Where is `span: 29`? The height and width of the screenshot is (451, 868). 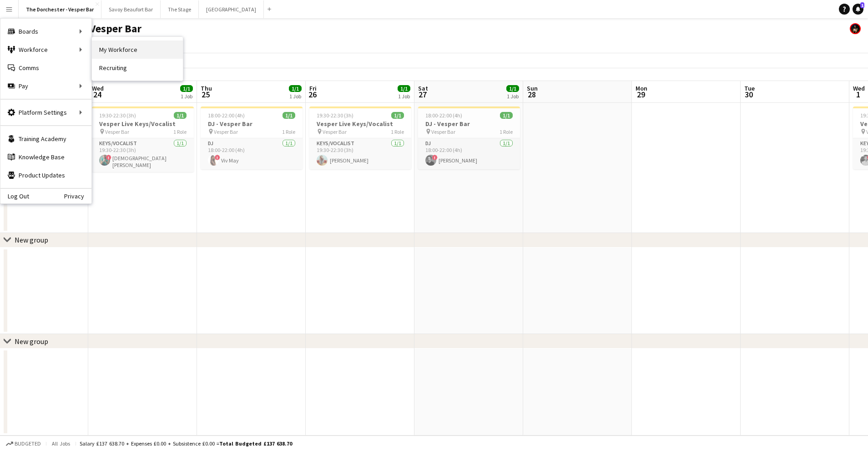 span: 29 is located at coordinates (640, 94).